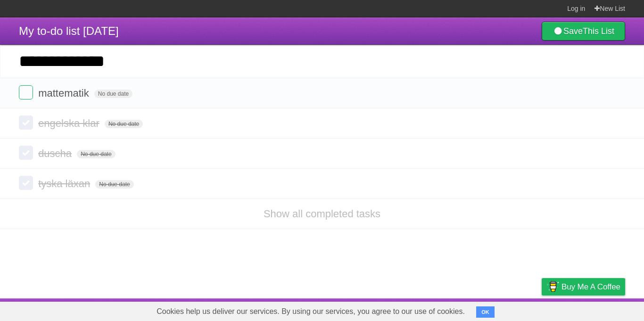 This screenshot has width=644, height=321. I want to click on a: SaveThis List, so click(583, 31).